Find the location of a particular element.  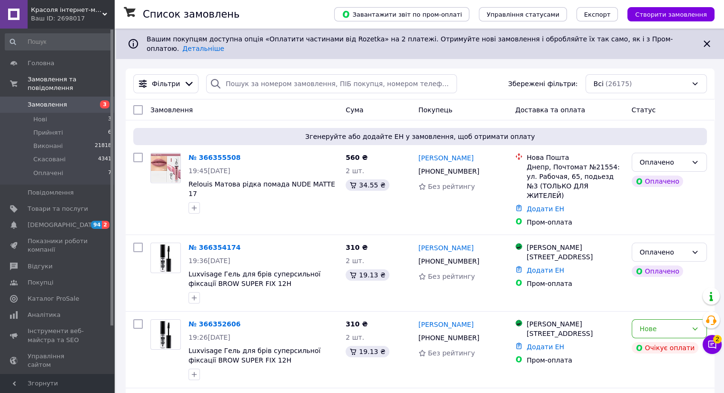

a: № 366352606 is located at coordinates (214, 324).